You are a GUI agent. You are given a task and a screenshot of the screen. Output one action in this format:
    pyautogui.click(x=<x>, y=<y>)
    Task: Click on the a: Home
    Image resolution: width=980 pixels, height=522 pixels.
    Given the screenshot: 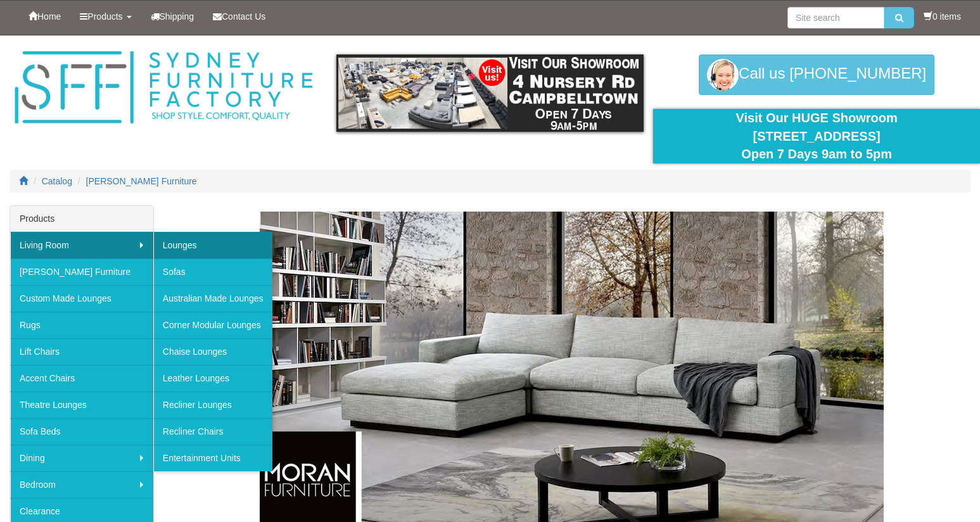 What is the action you would take?
    pyautogui.click(x=44, y=16)
    